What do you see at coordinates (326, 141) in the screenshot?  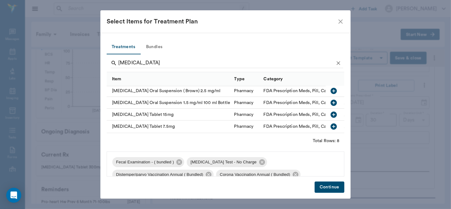 I see `div: Total Rows: 8` at bounding box center [326, 141].